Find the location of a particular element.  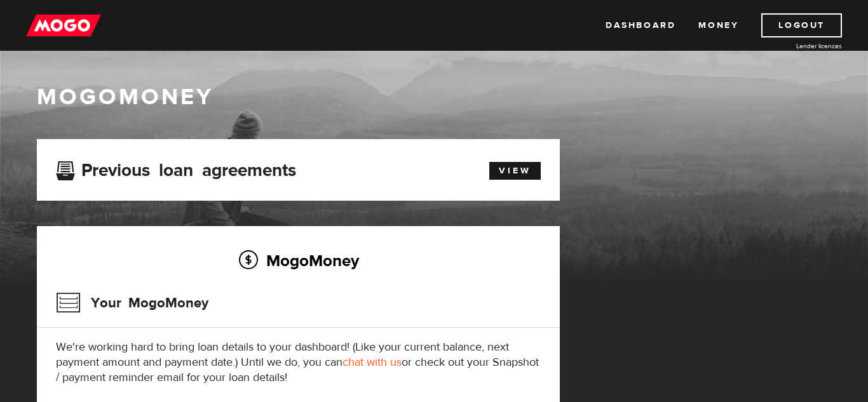

h3: Previous loan agreements is located at coordinates (176, 168).